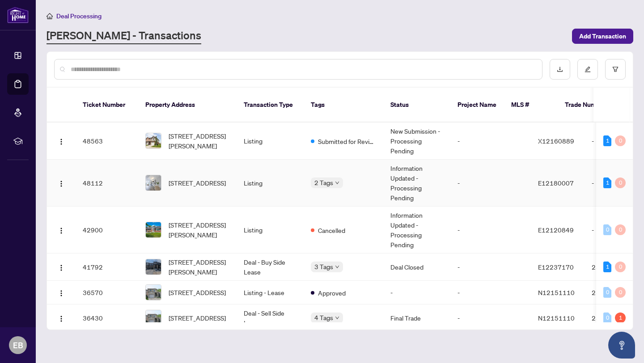  I want to click on button: Add Transaction, so click(602, 36).